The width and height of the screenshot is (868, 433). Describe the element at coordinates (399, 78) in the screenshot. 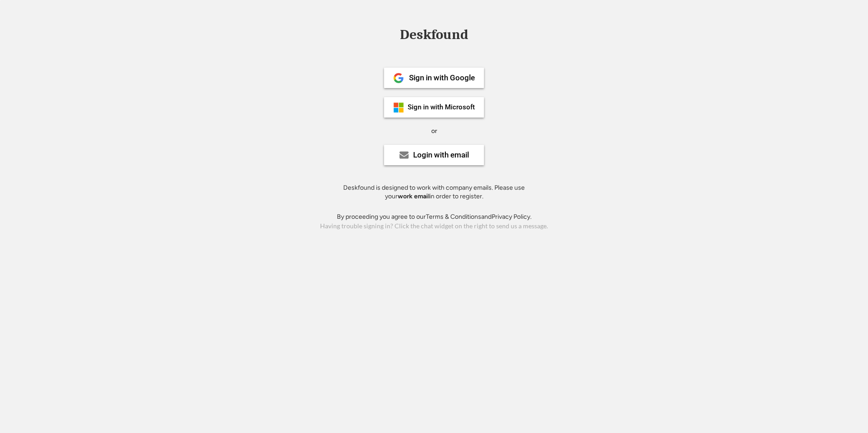

I see `img: 1024px-Google__G__Logo.svg.png` at that location.